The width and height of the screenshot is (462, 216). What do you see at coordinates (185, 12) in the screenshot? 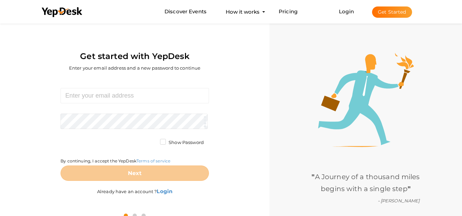
I see `a: Discover Events` at bounding box center [185, 12].